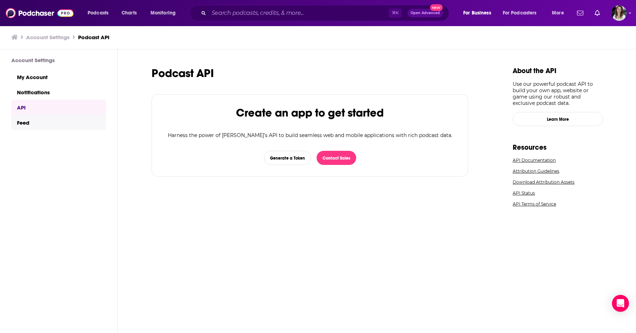 Image resolution: width=636 pixels, height=333 pixels. What do you see at coordinates (395, 13) in the screenshot?
I see `span: ⌘ K` at bounding box center [395, 13].